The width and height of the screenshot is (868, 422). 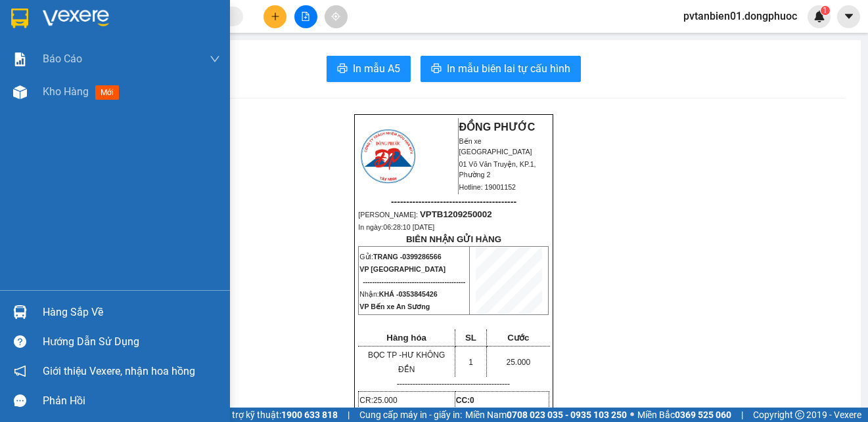 What do you see at coordinates (107, 93) in the screenshot?
I see `span: mới` at bounding box center [107, 93].